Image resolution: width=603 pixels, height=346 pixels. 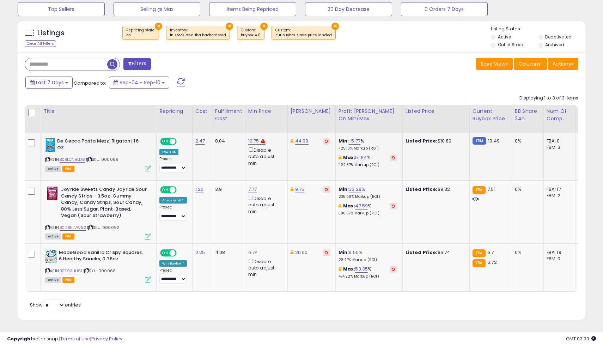 I want to click on a: 10.75, so click(x=253, y=141).